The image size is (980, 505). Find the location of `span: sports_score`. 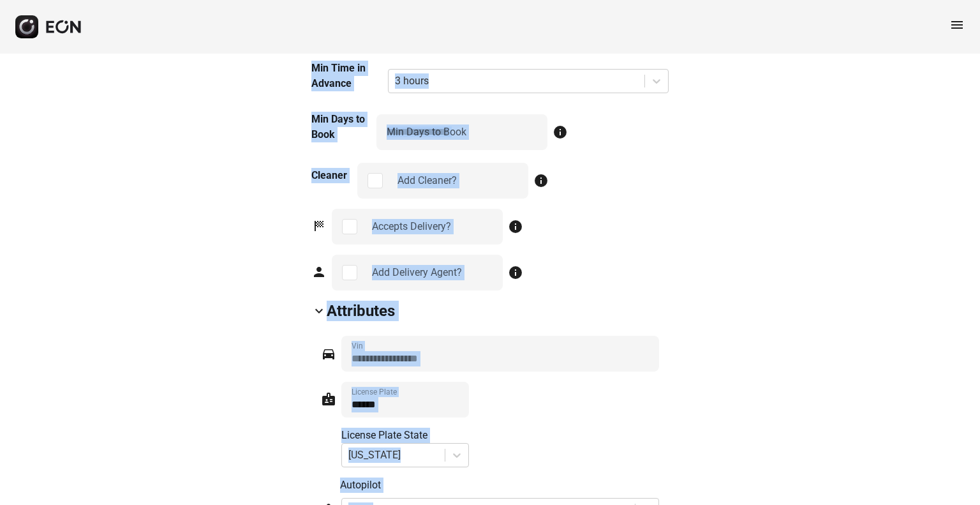

span: sports_score is located at coordinates (319, 226).